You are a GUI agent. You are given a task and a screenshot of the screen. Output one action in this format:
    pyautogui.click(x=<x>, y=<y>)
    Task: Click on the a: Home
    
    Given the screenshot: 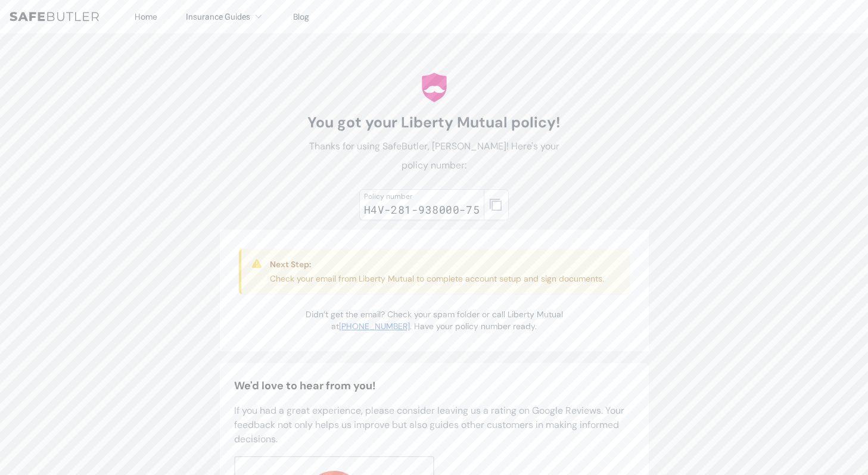 What is the action you would take?
    pyautogui.click(x=146, y=17)
    